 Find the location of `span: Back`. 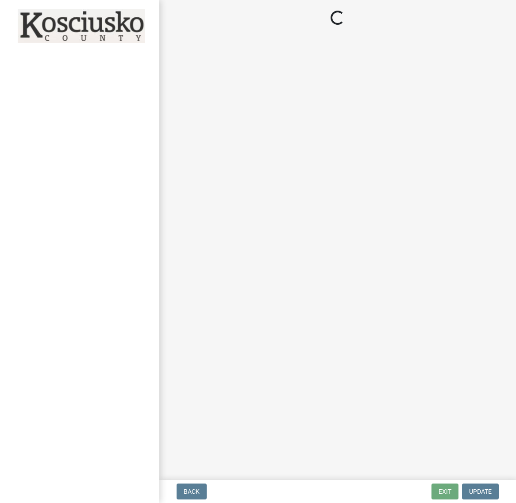

span: Back is located at coordinates (192, 492).